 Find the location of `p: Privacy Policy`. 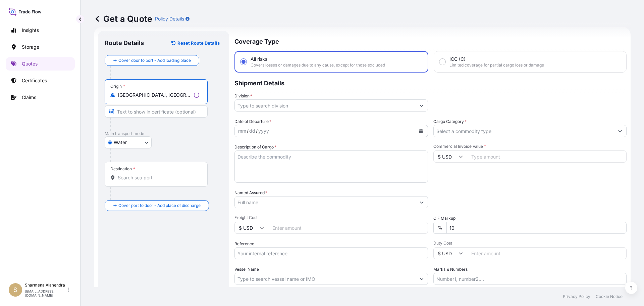

p: Privacy Policy is located at coordinates (576, 296).